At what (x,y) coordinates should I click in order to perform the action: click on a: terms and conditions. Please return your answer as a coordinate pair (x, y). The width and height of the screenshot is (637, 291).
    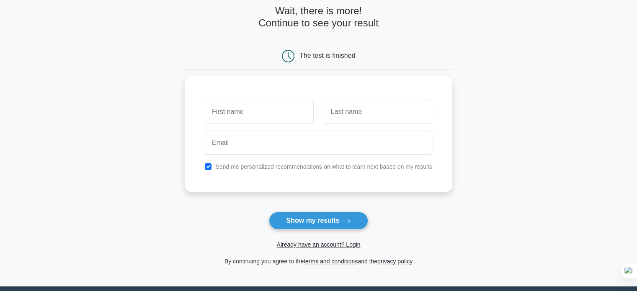
    Looking at the image, I should click on (330, 261).